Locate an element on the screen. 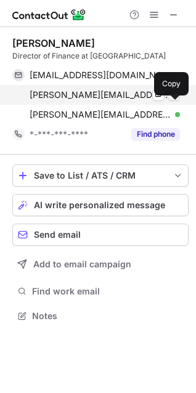 The width and height of the screenshot is (196, 393). button: save-profile-one-click is located at coordinates (100, 176).